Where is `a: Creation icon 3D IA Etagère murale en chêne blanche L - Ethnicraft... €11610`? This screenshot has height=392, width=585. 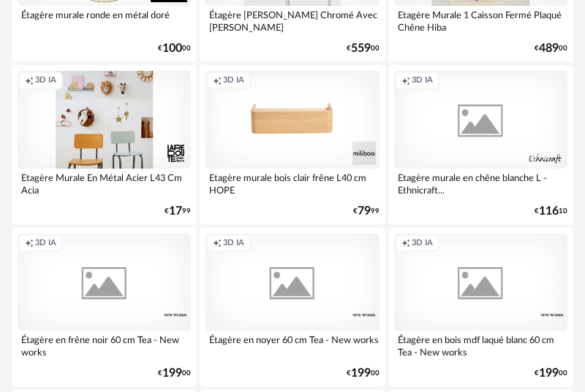 a: Creation icon 3D IA Etagère murale en chêne blanche L - Ethnicraft... €11610 is located at coordinates (480, 144).